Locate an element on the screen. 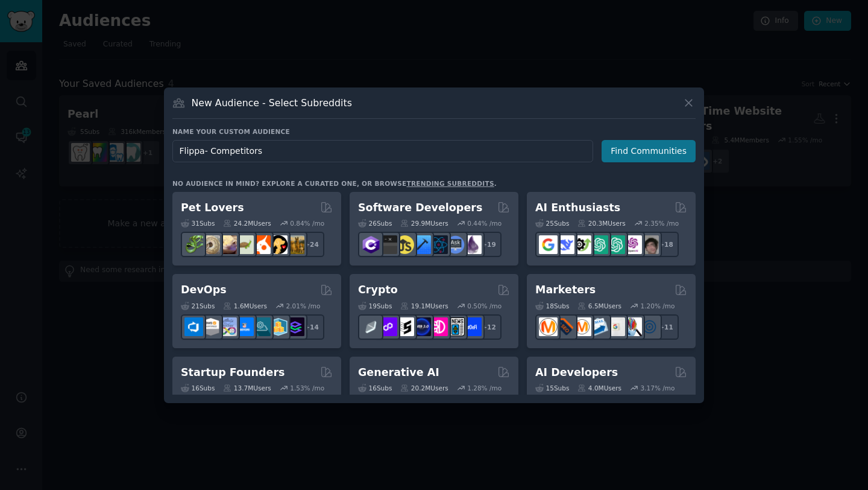 This screenshot has width=868, height=490. h2: AI Enthusiasts is located at coordinates (577, 208).